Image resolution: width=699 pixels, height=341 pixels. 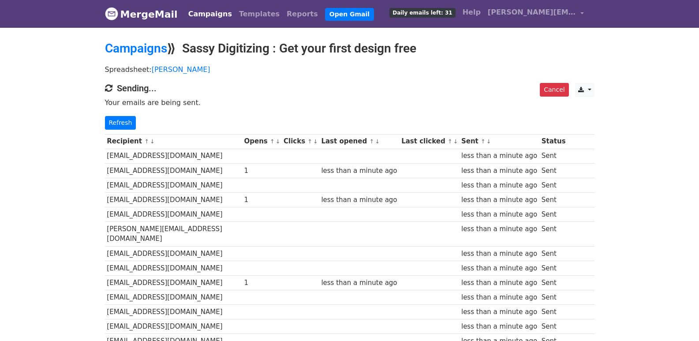 What do you see at coordinates (173, 141) in the screenshot?
I see `th: Recipient` at bounding box center [173, 141].